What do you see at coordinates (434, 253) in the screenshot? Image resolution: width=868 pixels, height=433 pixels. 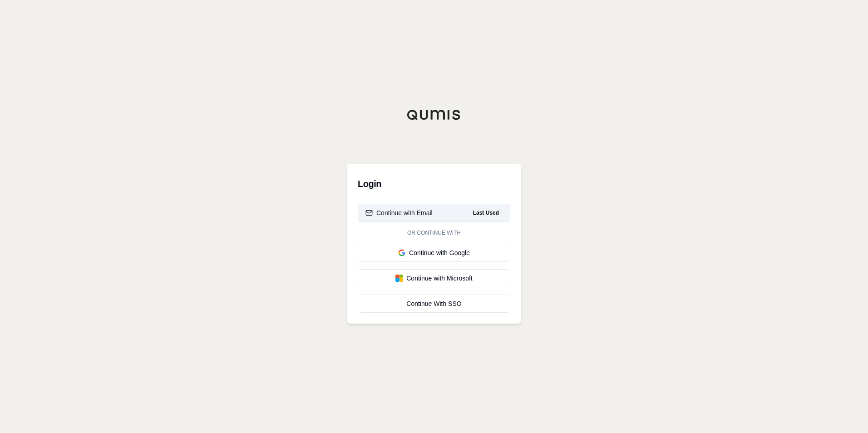 I see `div: Continue with Google` at bounding box center [434, 253].